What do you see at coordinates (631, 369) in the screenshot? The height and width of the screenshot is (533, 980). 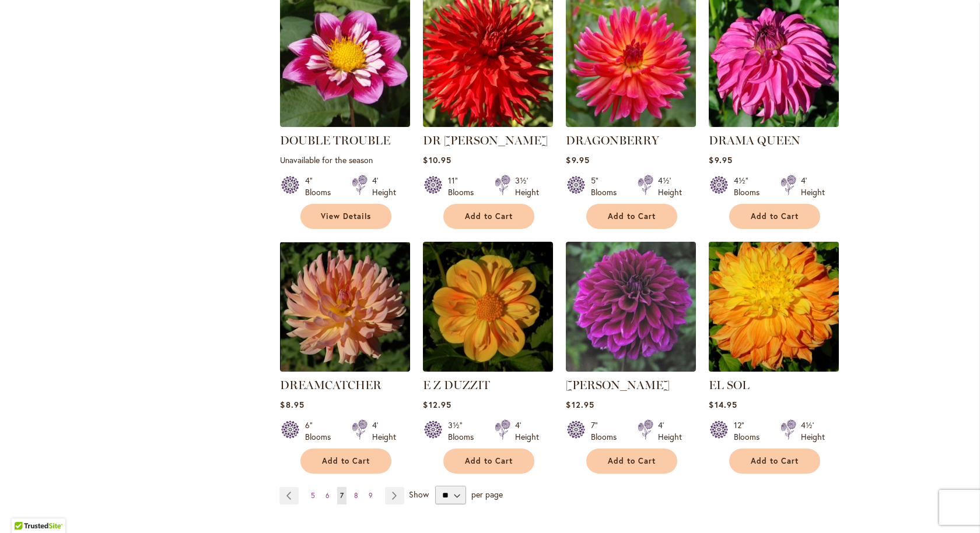 I see `a: Einstein` at bounding box center [631, 369].